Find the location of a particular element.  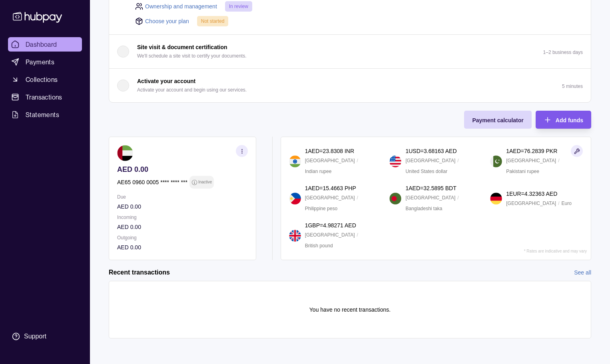

p: 1 GBP = 4.98271 AED is located at coordinates (331, 225).